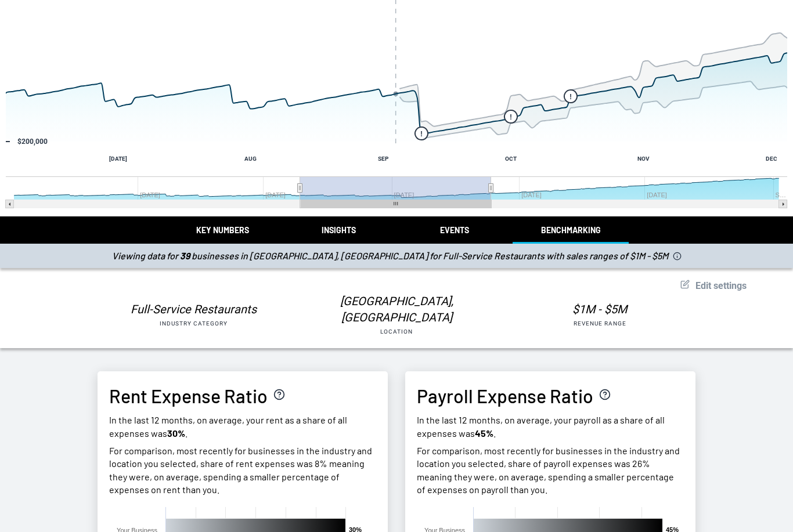 The height and width of the screenshot is (532, 793). What do you see at coordinates (176, 433) in the screenshot?
I see `strong: 30%` at bounding box center [176, 433].